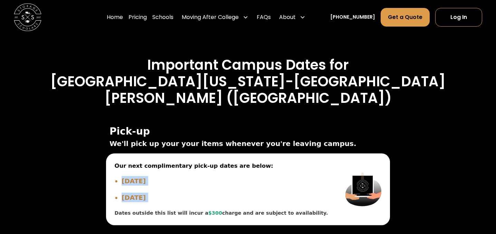 This screenshot has width=496, height=234. What do you see at coordinates (222, 214) in the screenshot?
I see `div: Dates outside this list will incur a charge and are subject to availability.` at bounding box center [222, 214].